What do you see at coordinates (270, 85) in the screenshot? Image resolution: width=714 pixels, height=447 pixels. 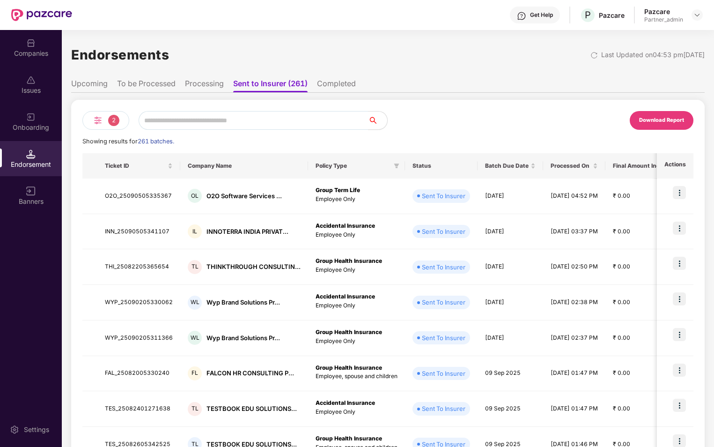 I see `li: Sent to Insurer (261)` at bounding box center [270, 85].